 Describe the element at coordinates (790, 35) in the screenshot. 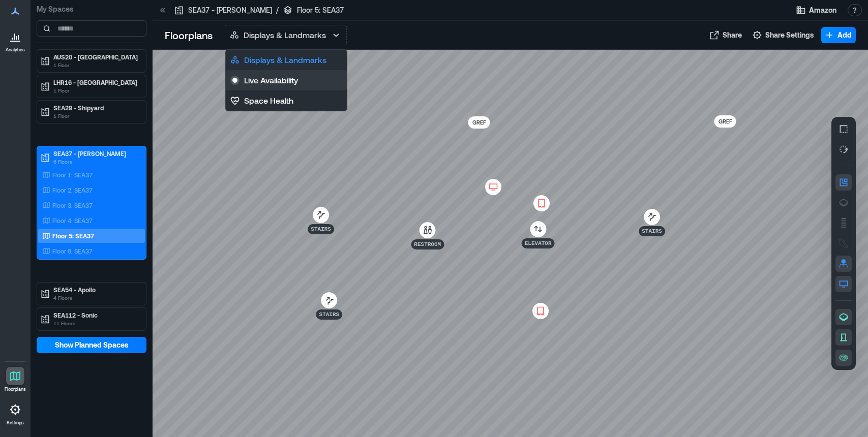

I see `span: Share Settings` at that location.